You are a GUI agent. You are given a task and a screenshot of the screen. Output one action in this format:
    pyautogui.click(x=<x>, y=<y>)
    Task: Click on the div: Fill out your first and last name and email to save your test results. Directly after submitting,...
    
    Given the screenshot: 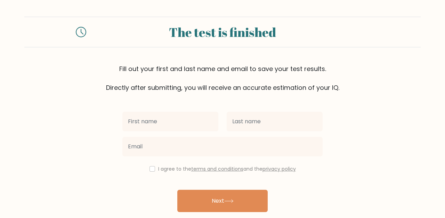 What is the action you would take?
    pyautogui.click(x=223, y=78)
    